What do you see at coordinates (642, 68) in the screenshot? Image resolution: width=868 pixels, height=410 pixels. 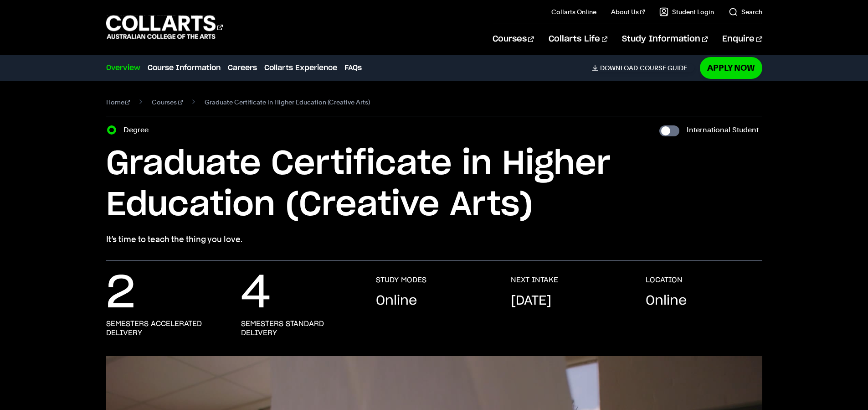 I see `a: DownloadCourse Guide` at bounding box center [642, 68].